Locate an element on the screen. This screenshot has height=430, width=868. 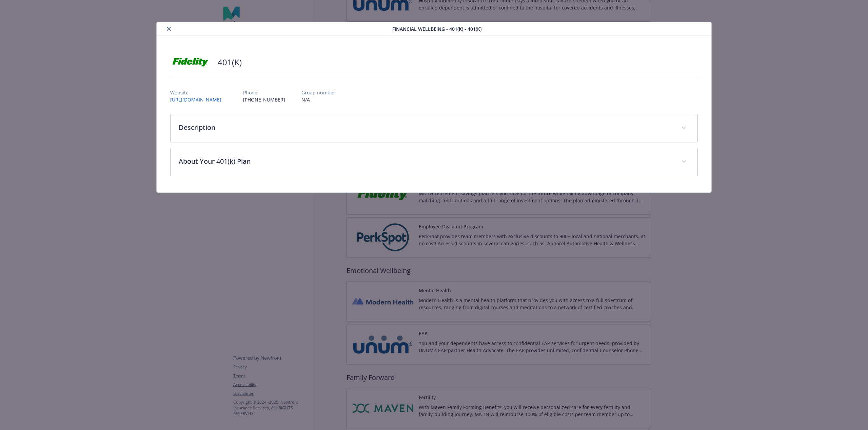
p: Group number is located at coordinates (318, 92).